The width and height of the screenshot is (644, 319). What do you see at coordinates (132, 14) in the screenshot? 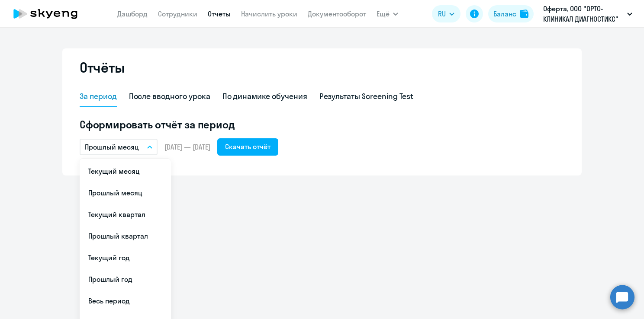
I see `a: Дашборд` at bounding box center [132, 14].